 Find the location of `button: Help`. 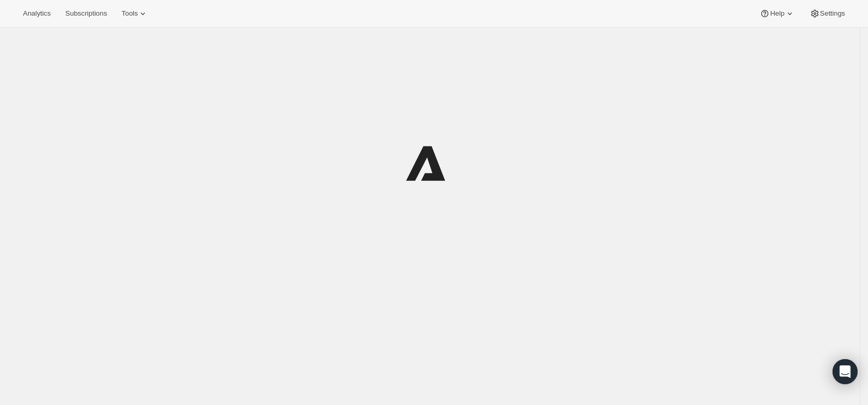

button: Help is located at coordinates (777, 14).